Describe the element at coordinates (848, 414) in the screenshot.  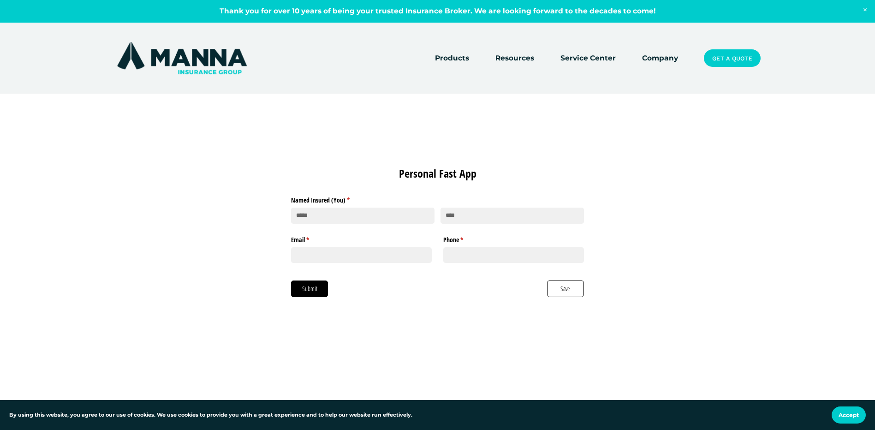
I see `span: Accept` at that location.